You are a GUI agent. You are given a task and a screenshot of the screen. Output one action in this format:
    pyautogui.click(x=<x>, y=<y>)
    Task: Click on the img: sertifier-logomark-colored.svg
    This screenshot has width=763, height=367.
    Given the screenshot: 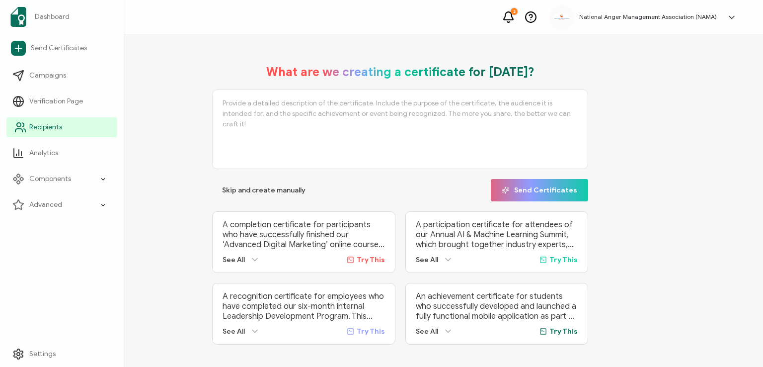 What is the action you would take?
    pyautogui.click(x=18, y=17)
    